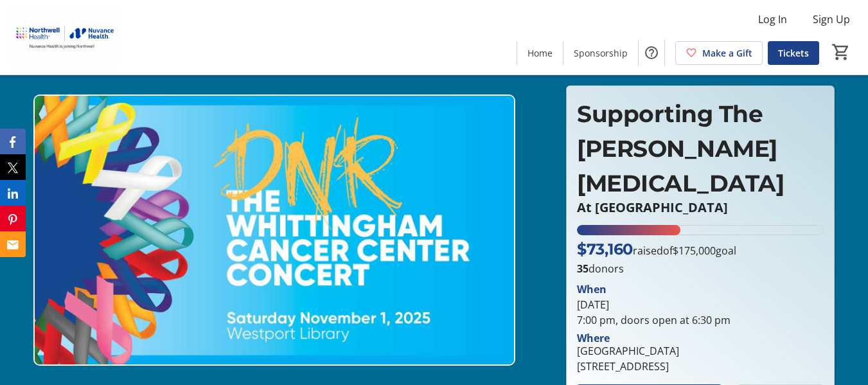 The width and height of the screenshot is (868, 385). Describe the element at coordinates (540, 53) in the screenshot. I see `span: Home` at that location.